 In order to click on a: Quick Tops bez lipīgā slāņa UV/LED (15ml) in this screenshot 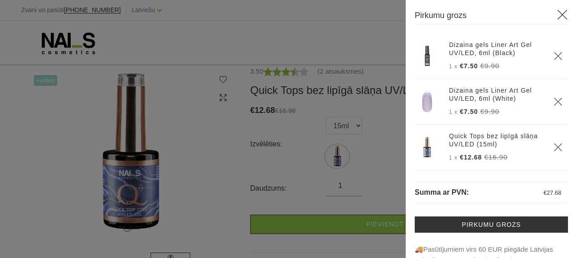, I will do `click(496, 140)`.